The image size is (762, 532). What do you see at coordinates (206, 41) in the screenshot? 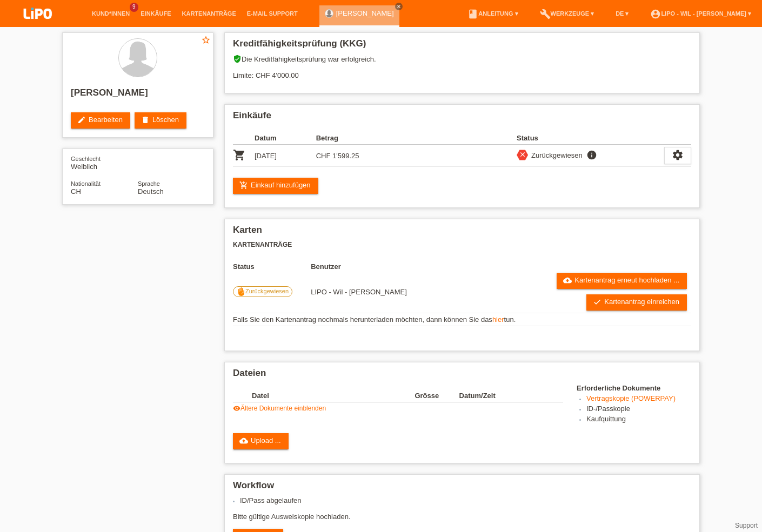
I see `a: star_border` at bounding box center [206, 41].